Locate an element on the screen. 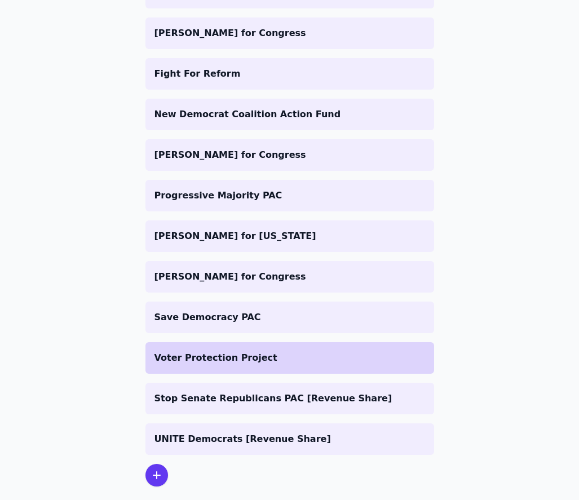 This screenshot has width=579, height=500. a: Stop Senate Republicans PAC [Revenue Share] is located at coordinates (290, 399).